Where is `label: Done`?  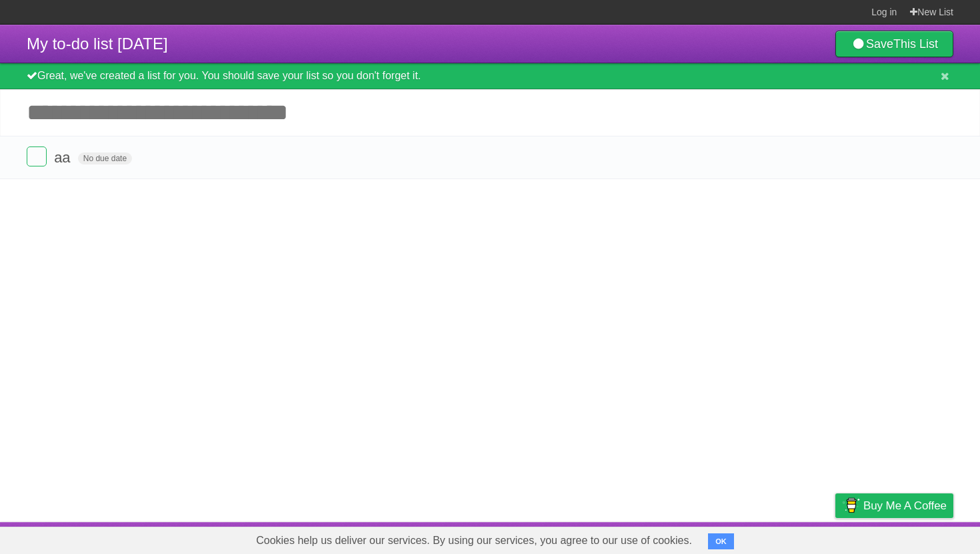 label: Done is located at coordinates (37, 157).